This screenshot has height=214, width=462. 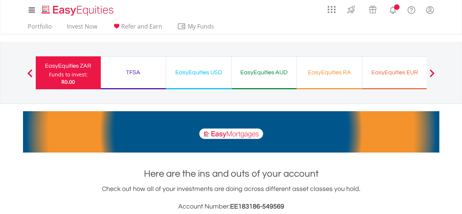 What do you see at coordinates (82, 28) in the screenshot?
I see `a: Invest Now` at bounding box center [82, 28].